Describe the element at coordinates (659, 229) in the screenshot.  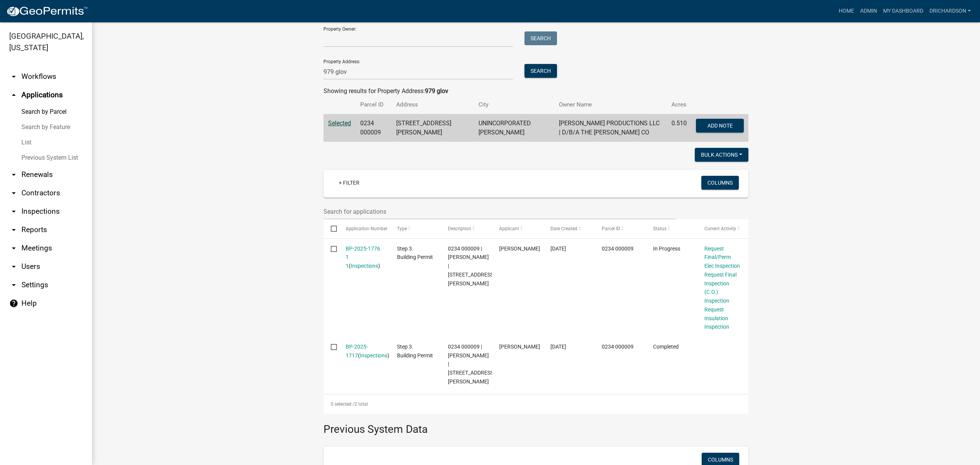
I see `span: Status` at that location.